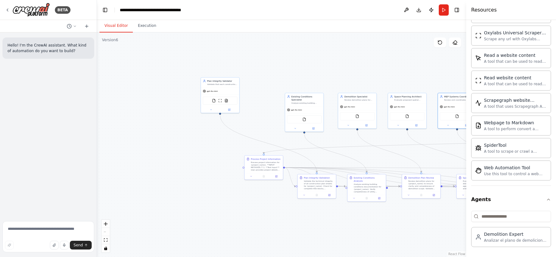 Image resolution: width=556 pixels, height=257 pixels. I want to click on h4: Resources, so click(484, 10).